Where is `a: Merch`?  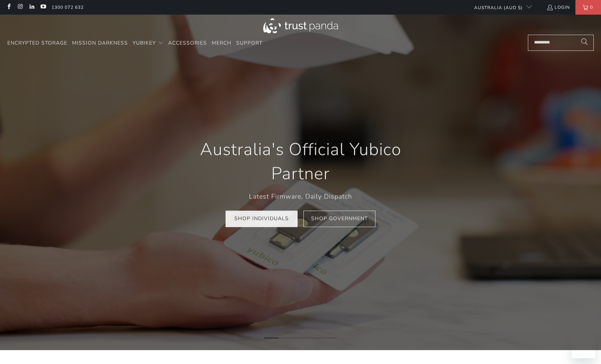
a: Merch is located at coordinates (222, 43).